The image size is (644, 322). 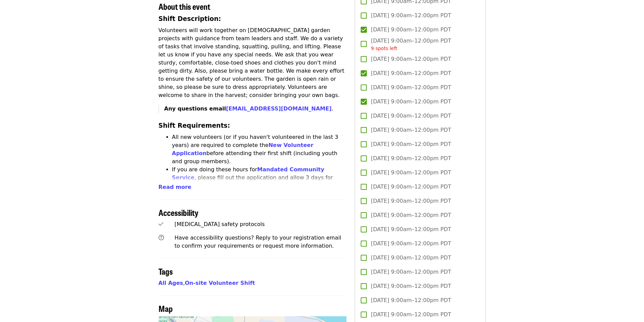 What do you see at coordinates (184, 6) in the screenshot?
I see `span: About this event` at bounding box center [184, 6].